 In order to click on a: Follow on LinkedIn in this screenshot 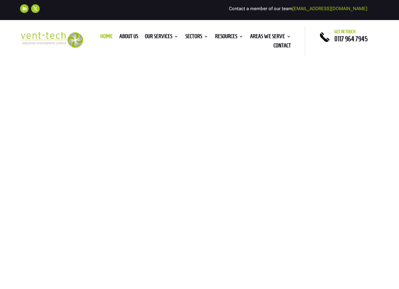, I will do `click(24, 9)`.